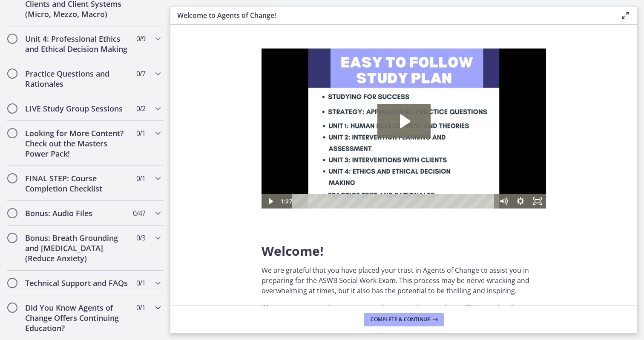 The height and width of the screenshot is (340, 644). What do you see at coordinates (77, 143) in the screenshot?
I see `h2: Looking for More Content? Check out the Masters Power Pack!` at bounding box center [77, 143].